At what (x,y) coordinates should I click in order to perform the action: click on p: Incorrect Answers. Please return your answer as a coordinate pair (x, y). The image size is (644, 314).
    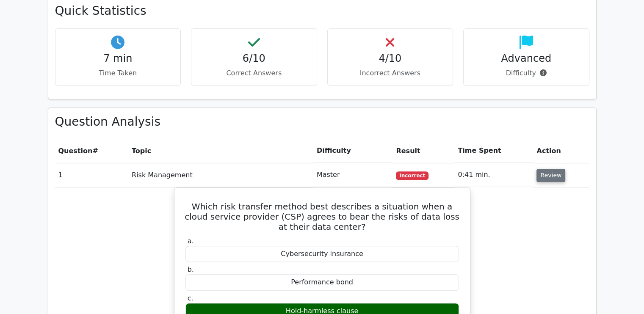
    Looking at the image, I should click on (390, 73).